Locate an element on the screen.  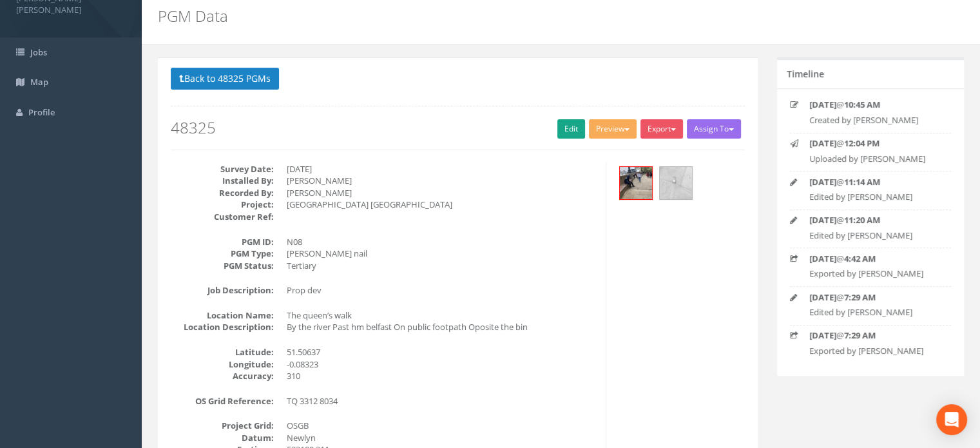
dt: Survey Date: is located at coordinates (223, 169).